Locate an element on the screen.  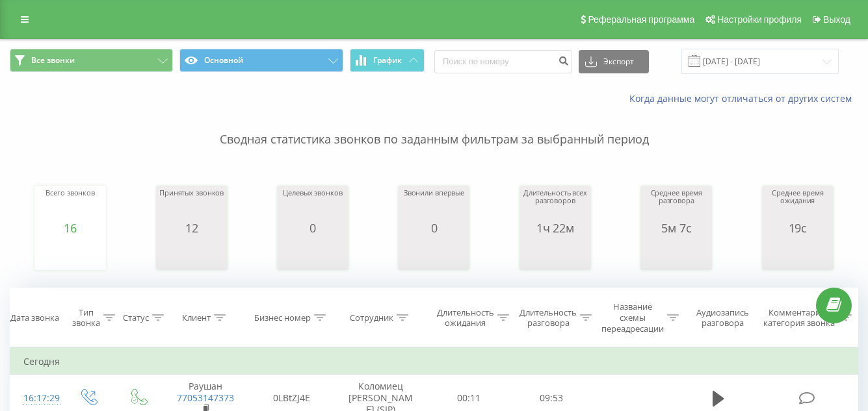
div: Тип звонка is located at coordinates (85, 318).